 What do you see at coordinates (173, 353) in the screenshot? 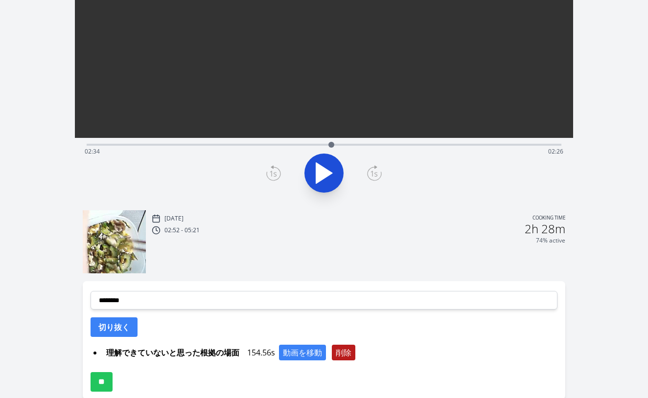
I see `span: 理解できていないと思った根拠の場面` at bounding box center [173, 353].